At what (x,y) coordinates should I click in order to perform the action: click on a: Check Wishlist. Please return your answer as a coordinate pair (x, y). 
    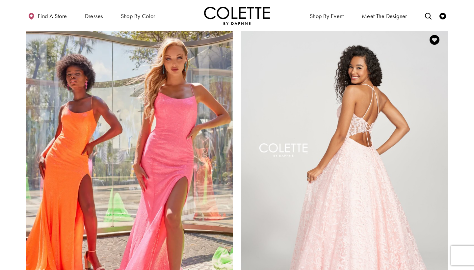
    Looking at the image, I should click on (443, 15).